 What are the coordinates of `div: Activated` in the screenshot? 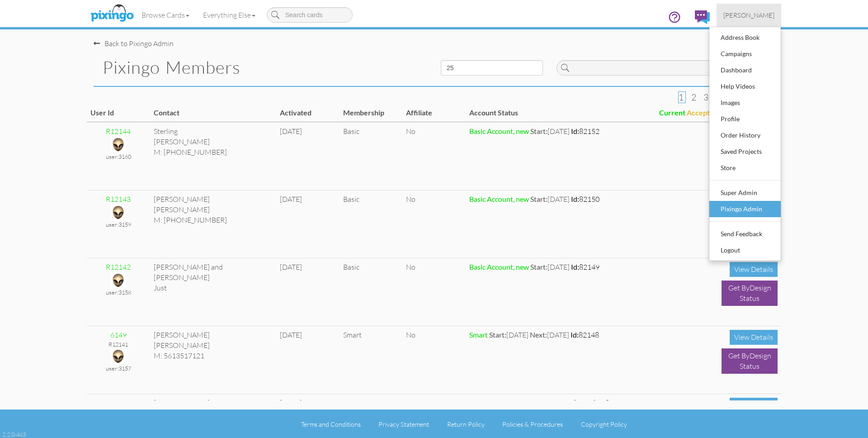 It's located at (307, 113).